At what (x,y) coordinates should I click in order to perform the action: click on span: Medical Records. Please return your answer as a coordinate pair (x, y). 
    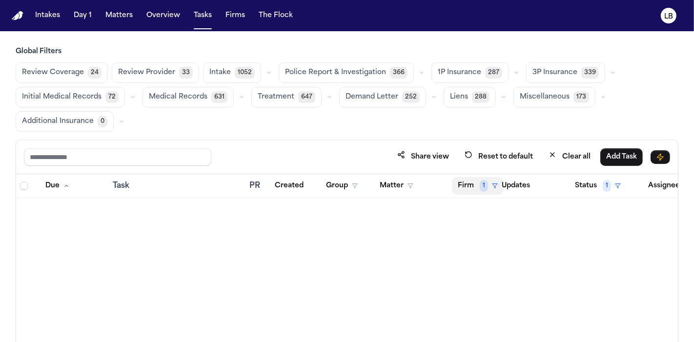
    Looking at the image, I should click on (178, 97).